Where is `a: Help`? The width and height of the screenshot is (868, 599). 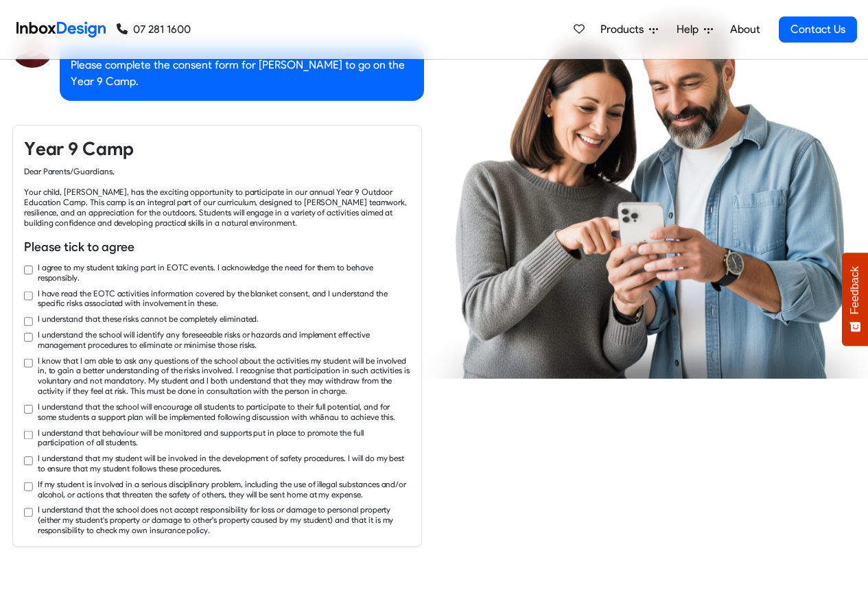
a: Help is located at coordinates (694, 30).